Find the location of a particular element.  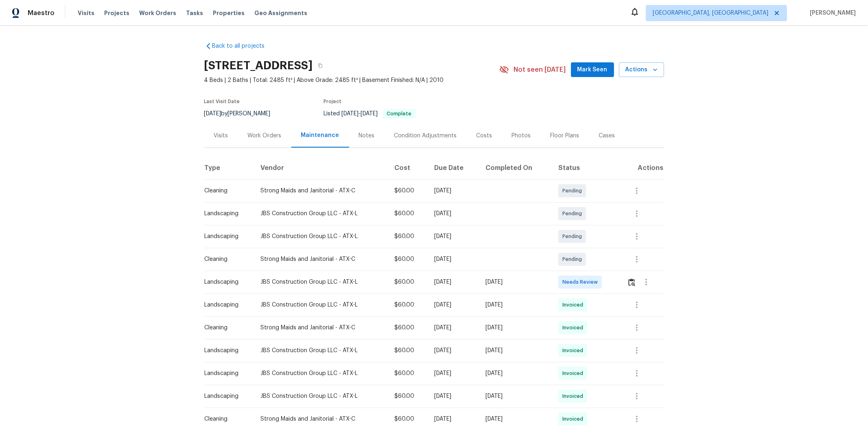

span: Listed is located at coordinates (370, 113).